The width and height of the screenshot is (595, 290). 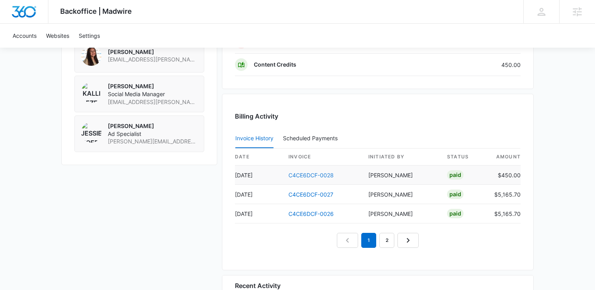 I want to click on td: $450.00, so click(x=504, y=175).